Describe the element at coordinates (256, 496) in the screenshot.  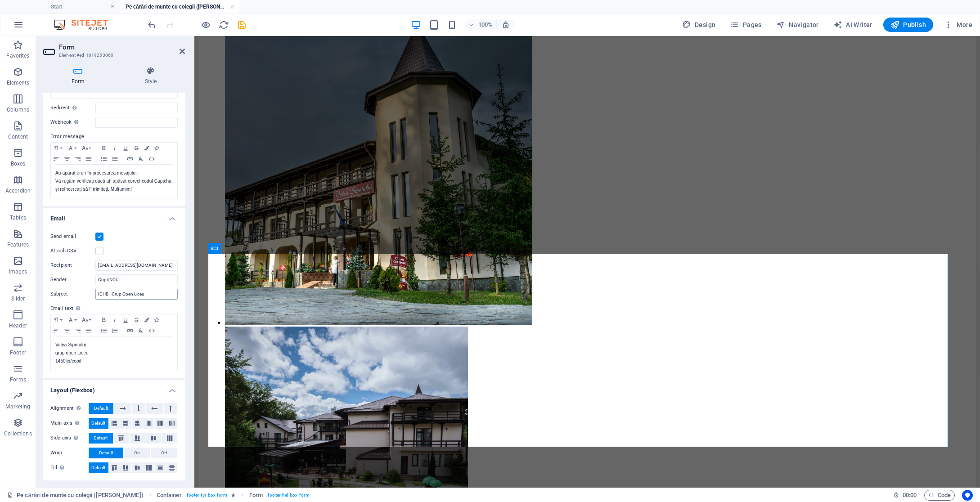
I see `span: Click to select. Double-click to edit` at that location.